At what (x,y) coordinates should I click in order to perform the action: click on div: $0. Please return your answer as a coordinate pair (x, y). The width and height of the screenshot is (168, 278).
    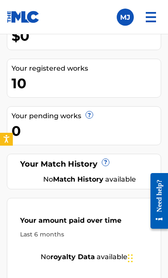
    Looking at the image, I should click on (86, 36).